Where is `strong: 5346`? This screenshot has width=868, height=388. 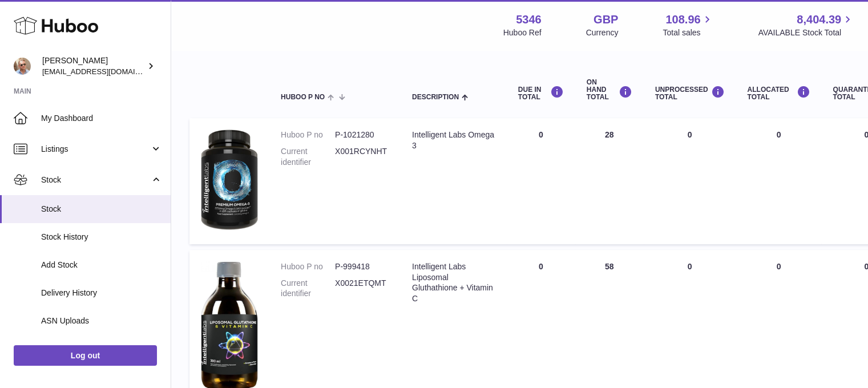
strong: 5346 is located at coordinates (528, 20).